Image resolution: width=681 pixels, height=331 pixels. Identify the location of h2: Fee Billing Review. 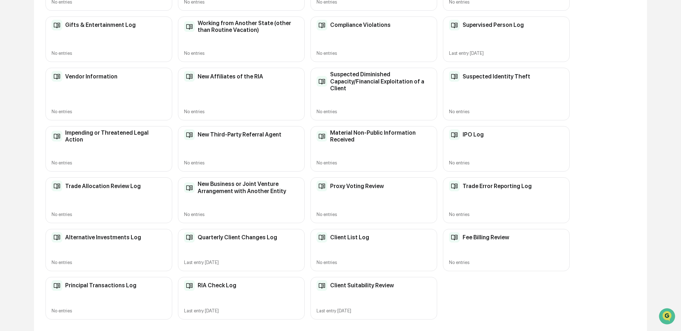
(486, 237).